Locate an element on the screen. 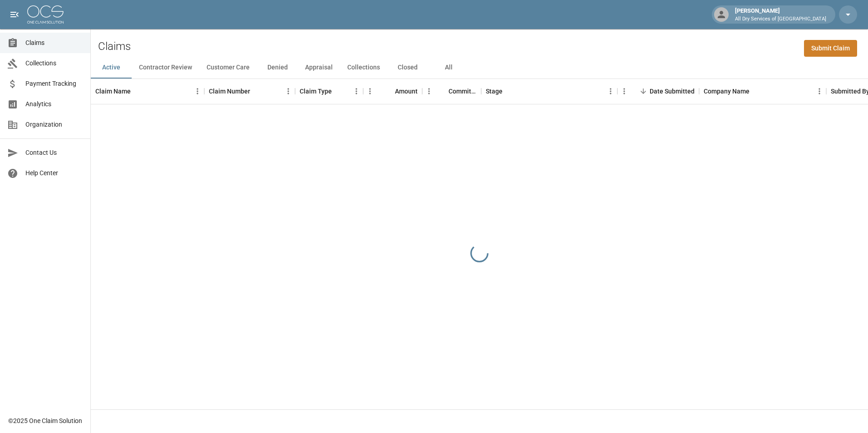 The image size is (868, 433). div: dynamic tabs is located at coordinates (479, 68).